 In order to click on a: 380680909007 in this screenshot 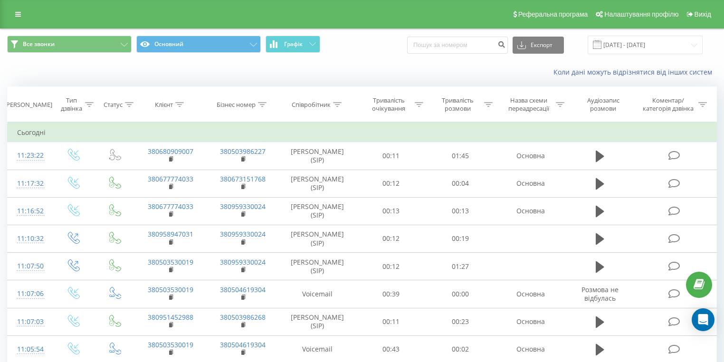, I will do `click(171, 151)`.